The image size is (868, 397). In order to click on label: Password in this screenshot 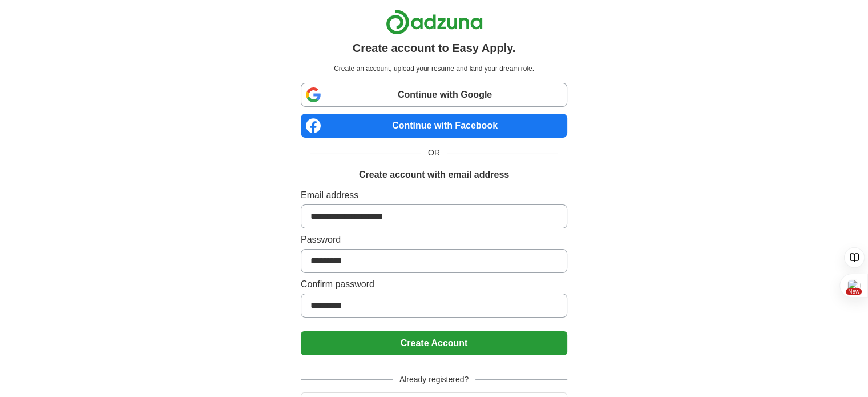, I will do `click(434, 240)`.